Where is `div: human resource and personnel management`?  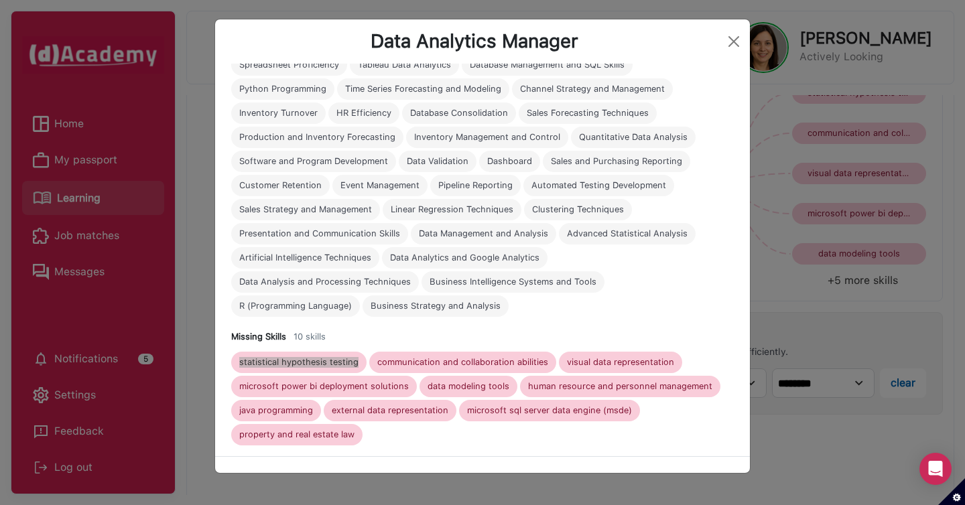
div: human resource and personnel management is located at coordinates (620, 387).